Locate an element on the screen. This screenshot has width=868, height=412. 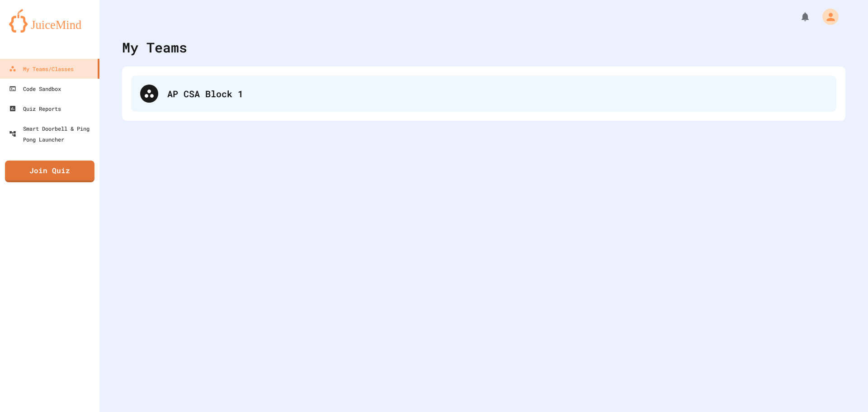
div: My Account is located at coordinates (827, 16).